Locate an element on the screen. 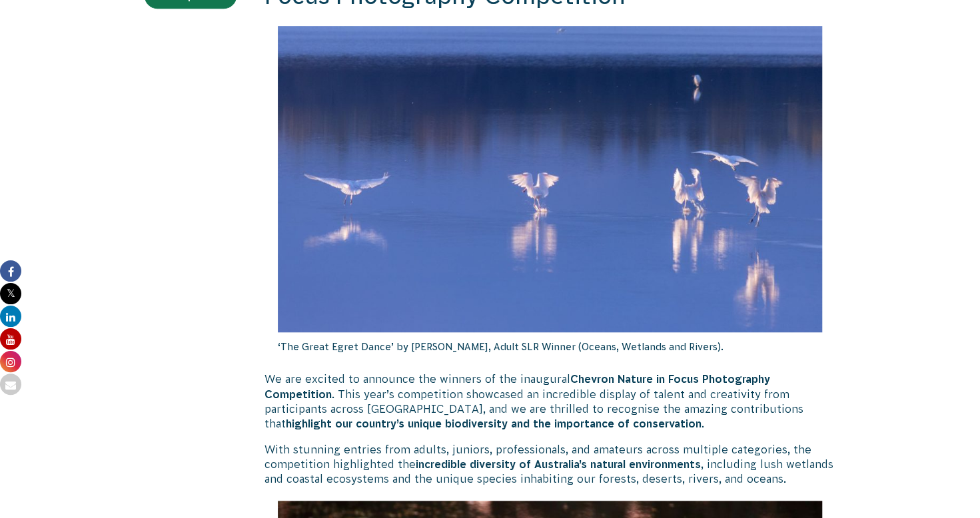 This screenshot has width=980, height=518. p: With stunning entries from adults, juniors, professionals, and amateurs across multiple categorie... is located at coordinates (550, 465).